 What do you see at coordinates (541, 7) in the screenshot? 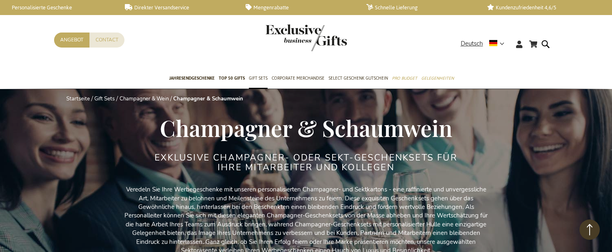
I see `a: Kundenzufriedenheit 4,6/5` at bounding box center [541, 7].